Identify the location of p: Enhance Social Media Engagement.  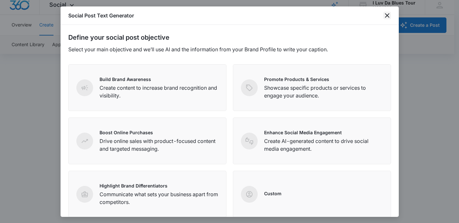
(323, 132).